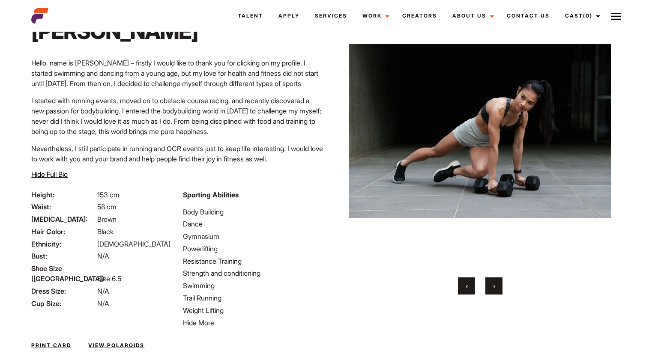 The image size is (658, 363). Describe the element at coordinates (467, 286) in the screenshot. I see `span: Previous` at that location.